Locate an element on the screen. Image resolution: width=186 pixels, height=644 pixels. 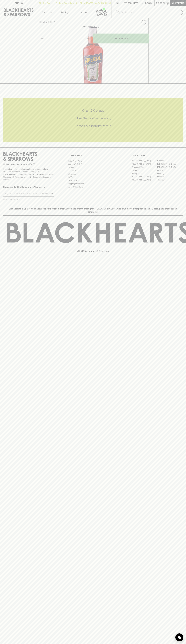
a: HOME is located at coordinates (43, 22).